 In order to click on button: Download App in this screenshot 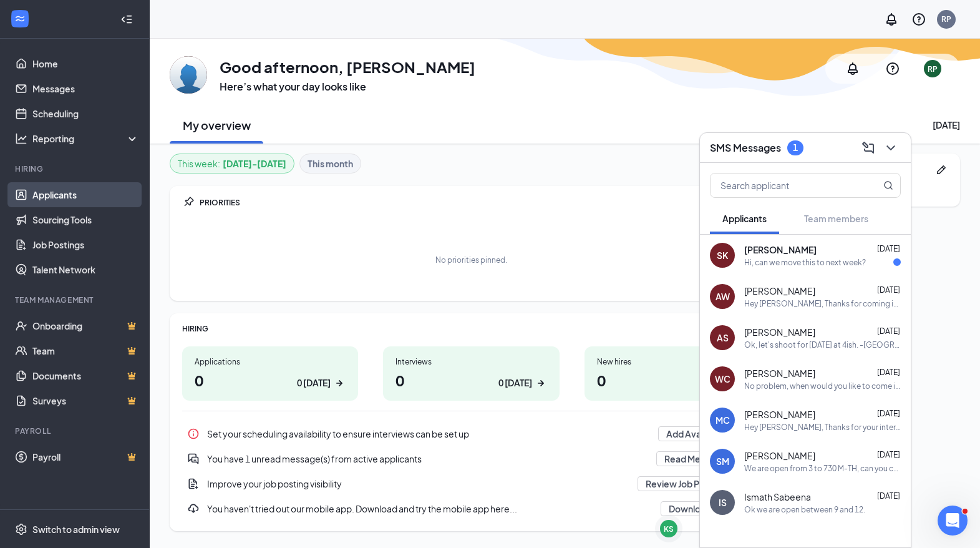, I will do `click(699, 509)`.